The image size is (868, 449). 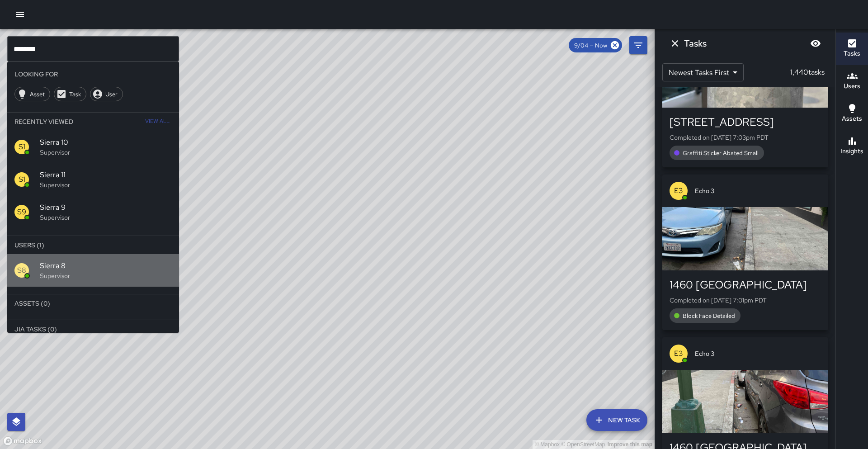 What do you see at coordinates (852, 119) in the screenshot?
I see `h6: Assets` at bounding box center [852, 119].